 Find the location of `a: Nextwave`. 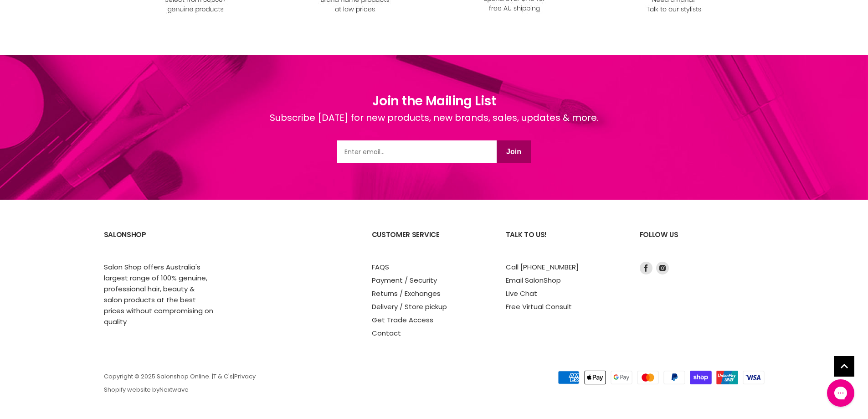

a: Nextwave is located at coordinates (174, 390).